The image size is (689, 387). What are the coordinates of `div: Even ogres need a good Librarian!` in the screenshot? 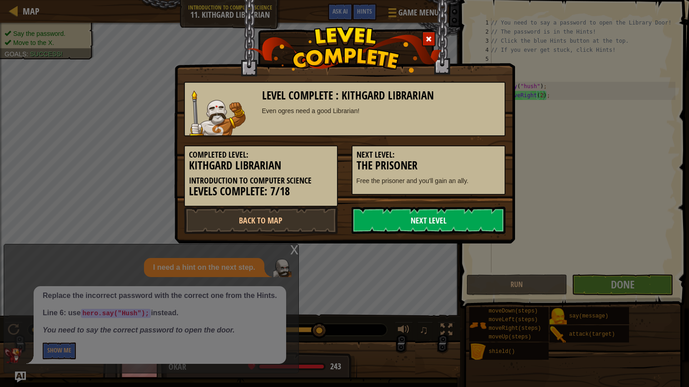 It's located at (381, 111).